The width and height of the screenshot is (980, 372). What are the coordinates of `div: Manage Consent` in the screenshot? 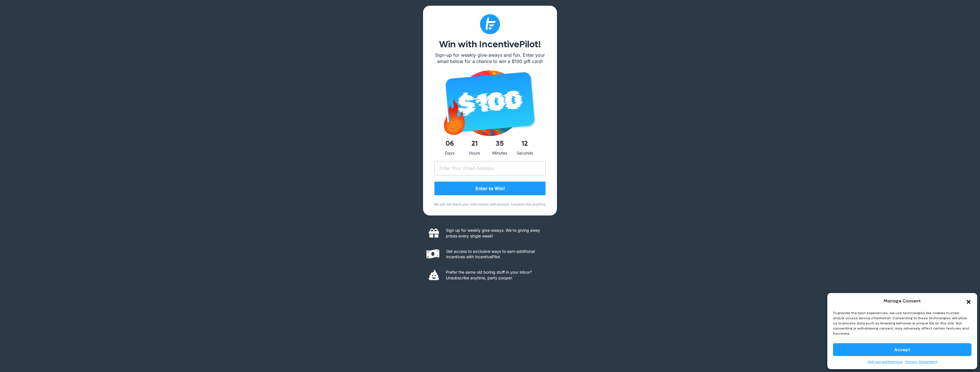 It's located at (902, 301).